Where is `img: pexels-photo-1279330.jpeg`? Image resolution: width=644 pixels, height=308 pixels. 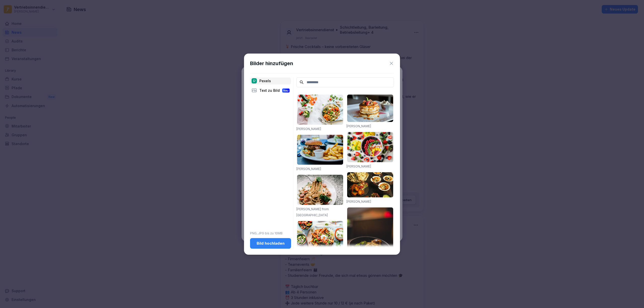
img: pexels-photo-1279330.jpeg is located at coordinates (320, 190).